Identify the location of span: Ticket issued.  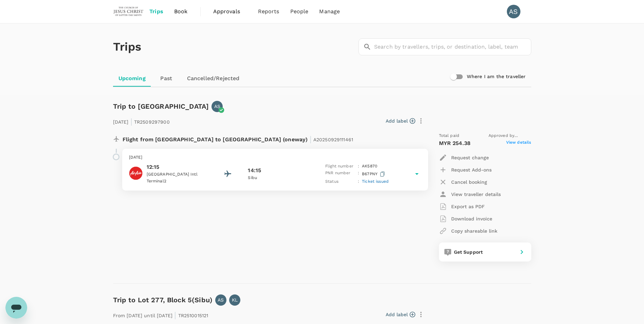
(375, 181).